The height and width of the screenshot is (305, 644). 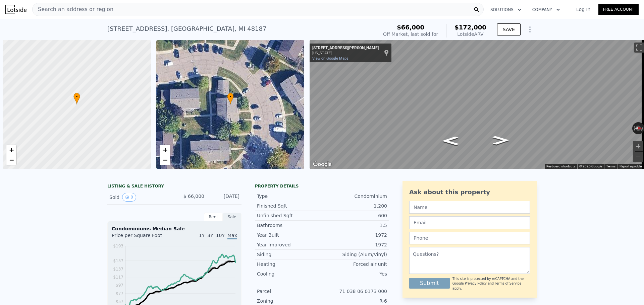 I want to click on div: Sold, so click(x=139, y=197).